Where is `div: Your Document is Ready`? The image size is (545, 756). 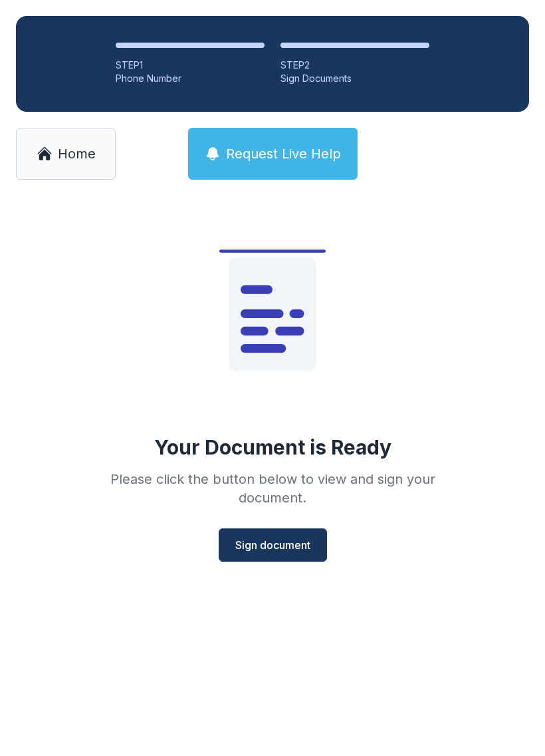 div: Your Document is Ready is located at coordinates (272, 447).